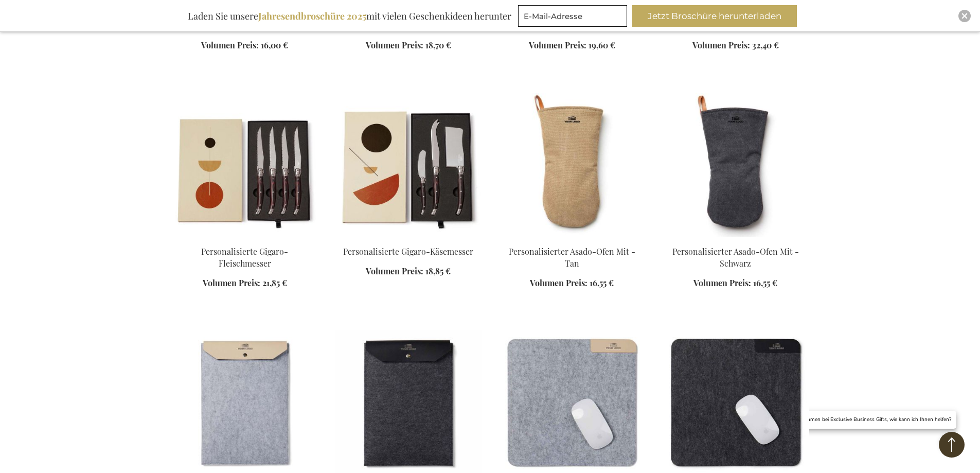  What do you see at coordinates (349, 16) in the screenshot?
I see `div: Laden Sie unsere mit vielen Geschenkideen herunter` at bounding box center [349, 16].